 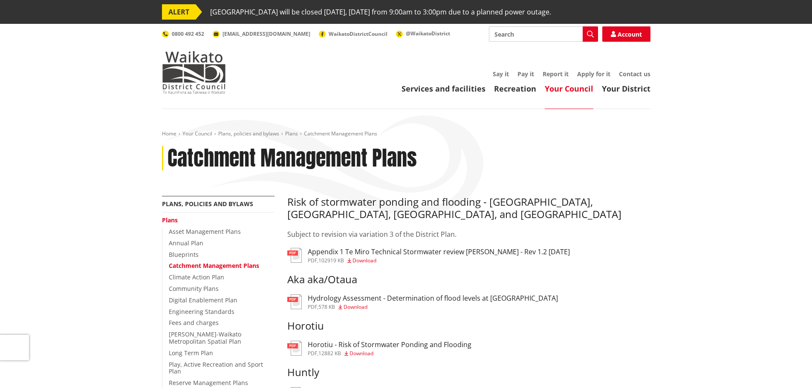 What do you see at coordinates (635, 74) in the screenshot?
I see `a: Contact us` at bounding box center [635, 74].